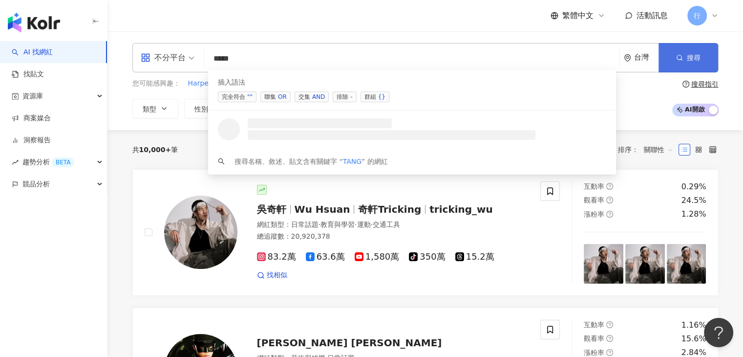 The width and height of the screenshot is (743, 357). I want to click on span: 排除, so click(344, 97).